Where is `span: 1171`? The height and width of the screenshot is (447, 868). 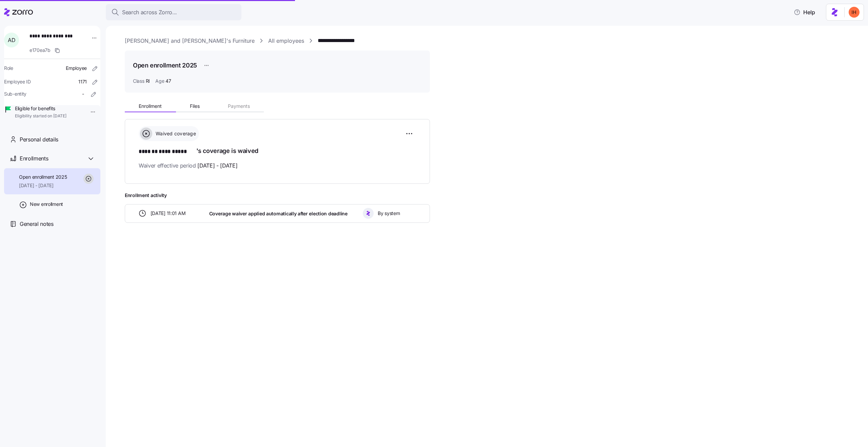 span: 1171 is located at coordinates (82, 82).